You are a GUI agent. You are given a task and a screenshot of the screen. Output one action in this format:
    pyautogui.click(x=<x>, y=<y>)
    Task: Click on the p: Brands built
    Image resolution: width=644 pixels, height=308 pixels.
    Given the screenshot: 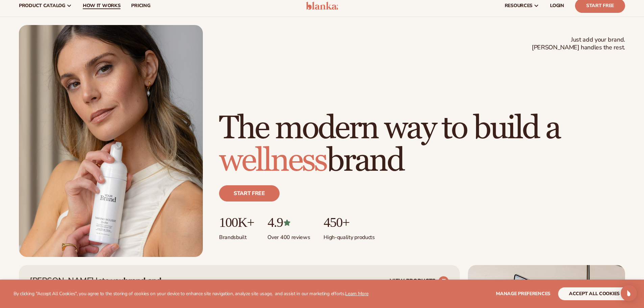 What is the action you would take?
    pyautogui.click(x=237, y=235)
    